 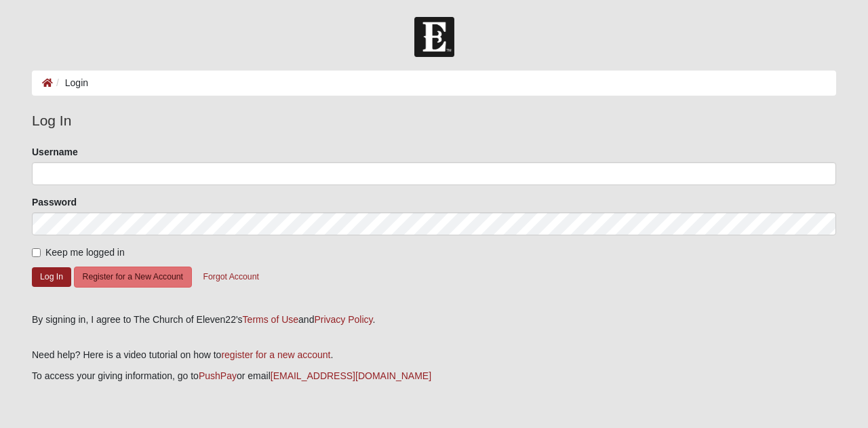 I want to click on p: To access your giving information, go to or email, so click(x=434, y=376).